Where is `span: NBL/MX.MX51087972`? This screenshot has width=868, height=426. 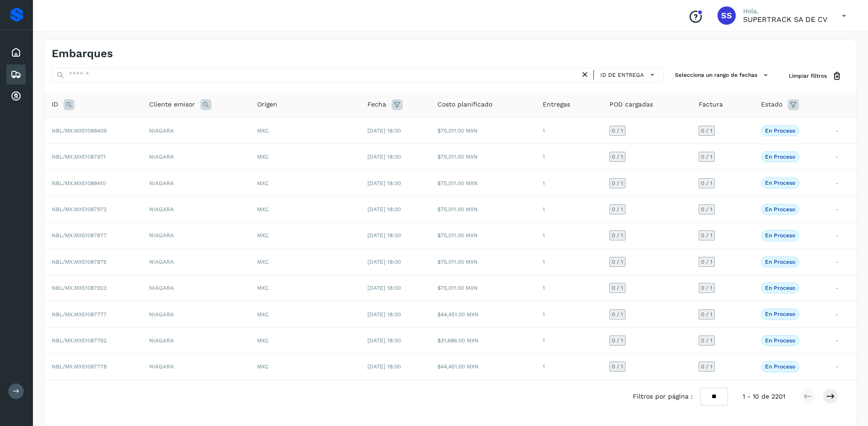 span: NBL/MX.MX51087972 is located at coordinates (79, 209).